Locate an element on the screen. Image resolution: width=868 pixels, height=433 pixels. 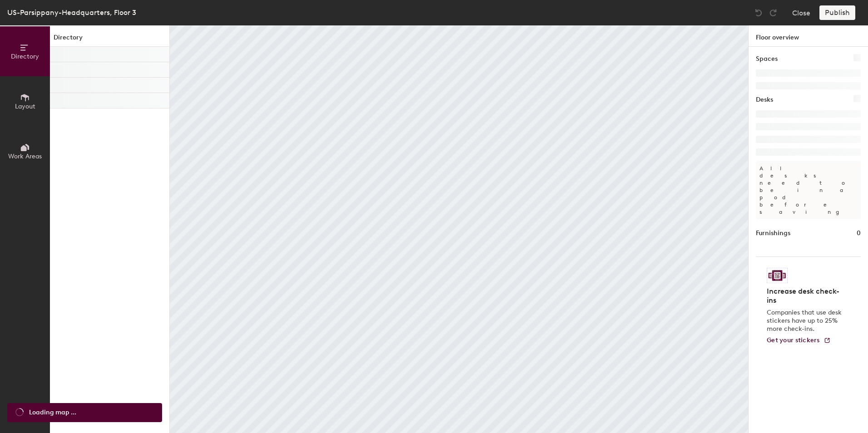
h1: Furnishings is located at coordinates (773, 233).